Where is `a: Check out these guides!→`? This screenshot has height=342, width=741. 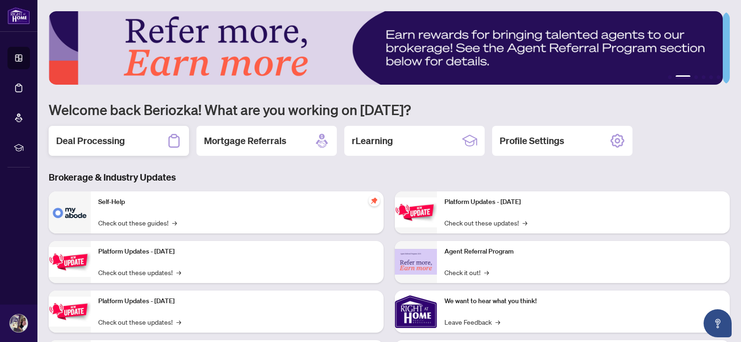
a: Check out these guides!→ is located at coordinates (138, 223).